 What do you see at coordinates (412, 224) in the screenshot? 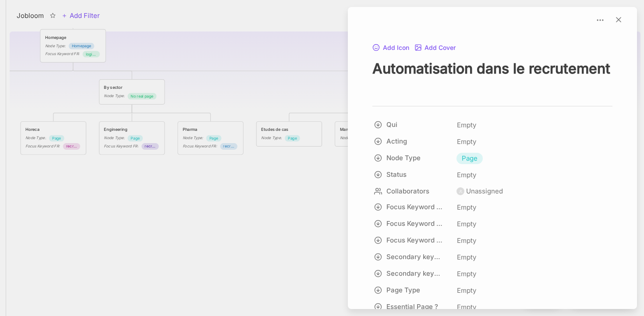
I see `button: Focus Keyword FR` at bounding box center [412, 224].